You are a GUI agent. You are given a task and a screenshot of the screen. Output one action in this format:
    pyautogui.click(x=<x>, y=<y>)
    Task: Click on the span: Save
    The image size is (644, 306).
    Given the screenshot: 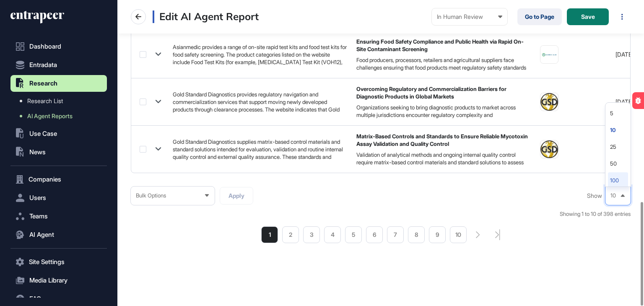 What is the action you would take?
    pyautogui.click(x=588, y=17)
    